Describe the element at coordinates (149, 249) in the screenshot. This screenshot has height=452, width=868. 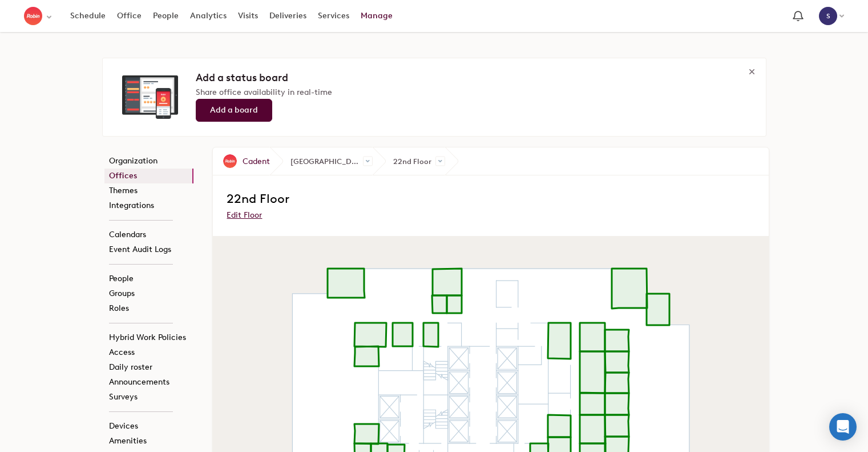
I see `a: Event Audit Logs` at that location.